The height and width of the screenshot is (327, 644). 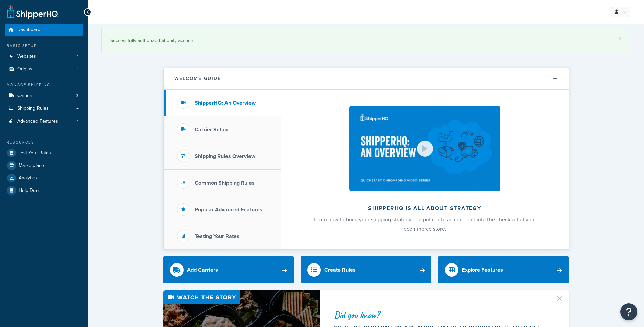 What do you see at coordinates (229, 270) in the screenshot?
I see `a: Add Carriers` at bounding box center [229, 270].